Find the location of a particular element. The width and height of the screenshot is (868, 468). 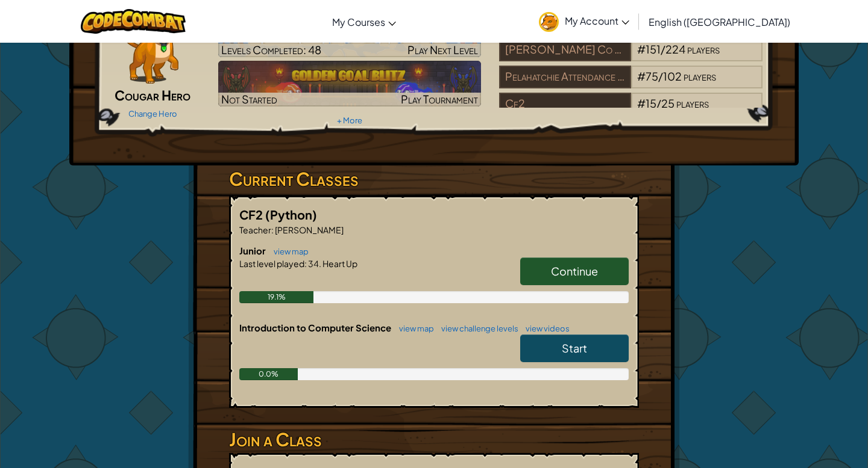

span: 75 is located at coordinates (651, 76).